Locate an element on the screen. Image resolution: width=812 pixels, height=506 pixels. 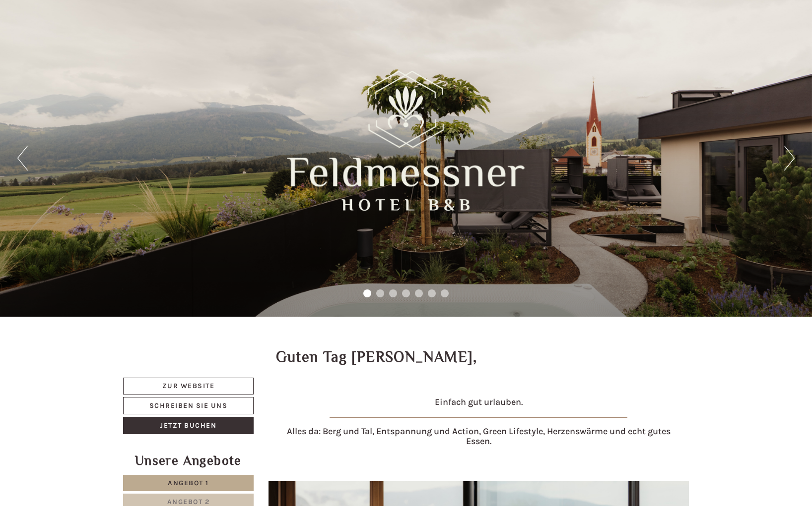
h4: Alles da: Berg und Tal, Entspannung und Action, Green Lifestyle, Herzenswärme und echt gutes Essen. is located at coordinates (479, 437).